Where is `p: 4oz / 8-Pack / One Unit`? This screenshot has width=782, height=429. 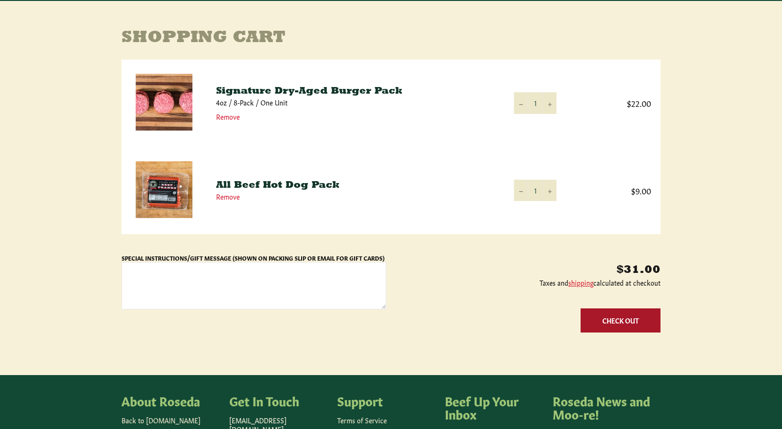 p: 4oz / 8-Pack / One Unit is located at coordinates (355, 102).